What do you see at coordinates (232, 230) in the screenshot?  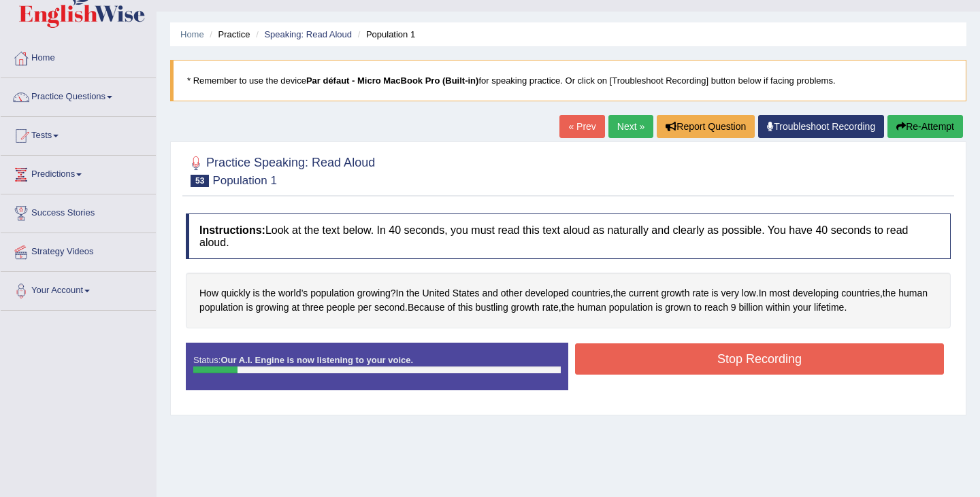 I see `b: Instructions:` at bounding box center [232, 230].